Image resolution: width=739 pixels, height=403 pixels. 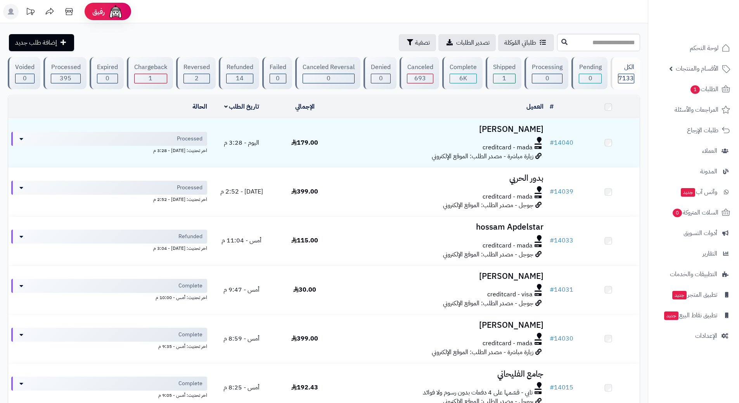 I want to click on a: لوحة التحكم, so click(x=694, y=48).